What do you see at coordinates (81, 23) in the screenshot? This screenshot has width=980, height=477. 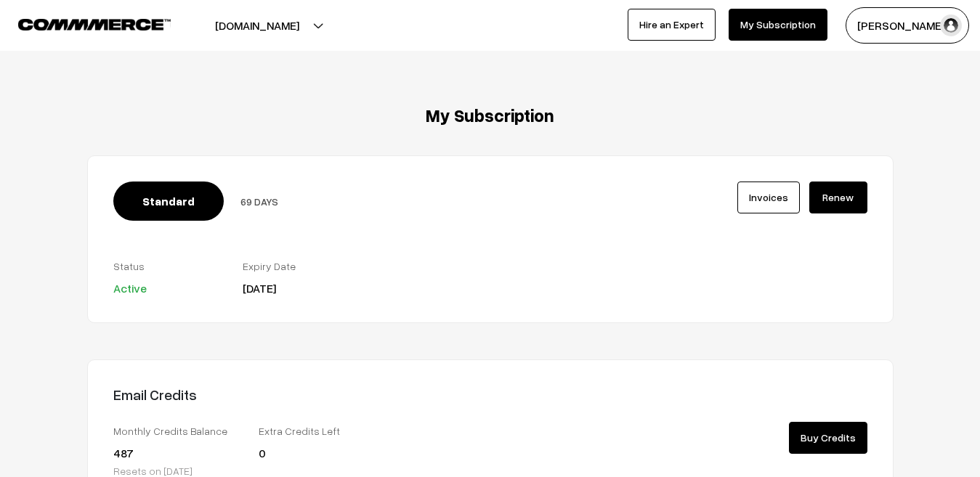 I see `a: COMMMERCE` at bounding box center [81, 23].